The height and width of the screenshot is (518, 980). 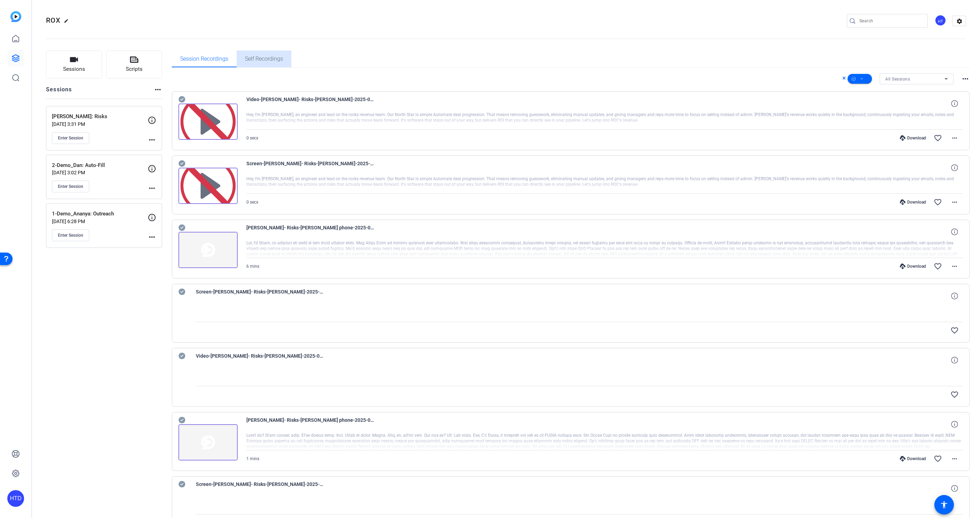 I want to click on img: blue-gradient.svg, so click(x=16, y=16).